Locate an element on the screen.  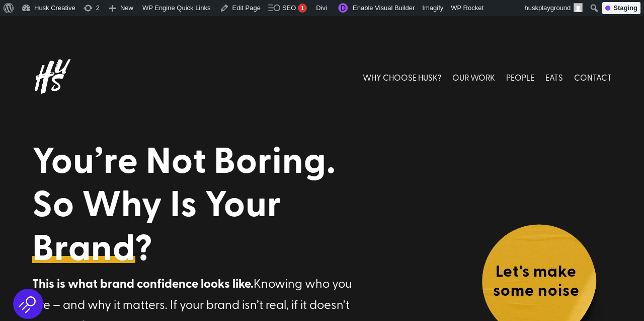
a: OUR WORK is located at coordinates (474, 77).